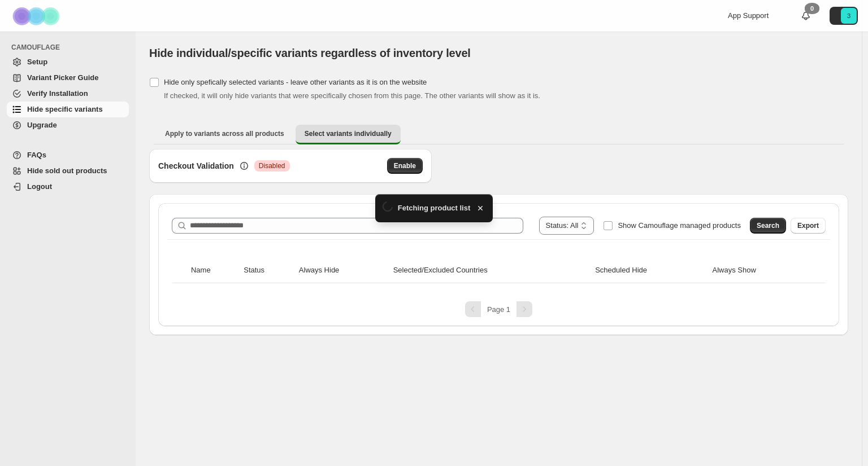 The image size is (868, 466). I want to click on span: App Support, so click(748, 15).